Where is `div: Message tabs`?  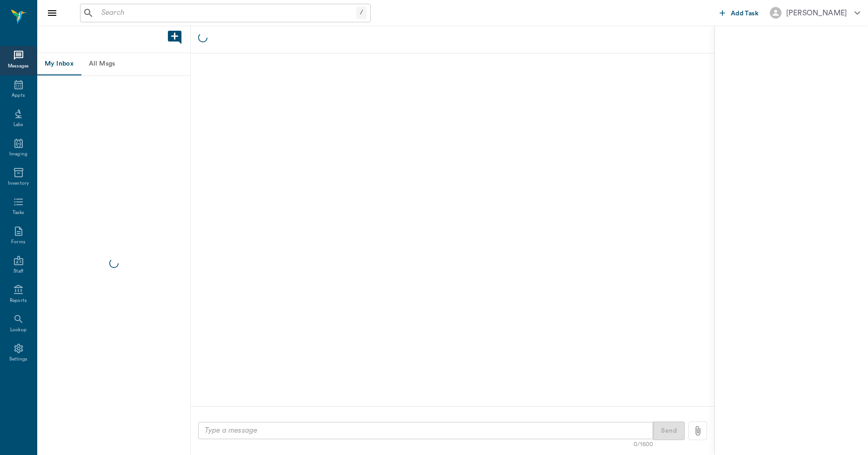 div: Message tabs is located at coordinates (113, 64).